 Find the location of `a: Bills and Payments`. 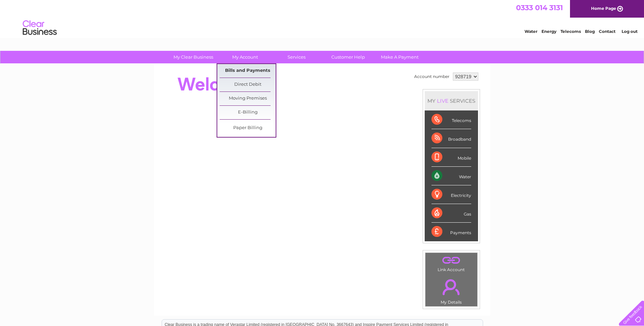

a: Bills and Payments is located at coordinates (248, 71).